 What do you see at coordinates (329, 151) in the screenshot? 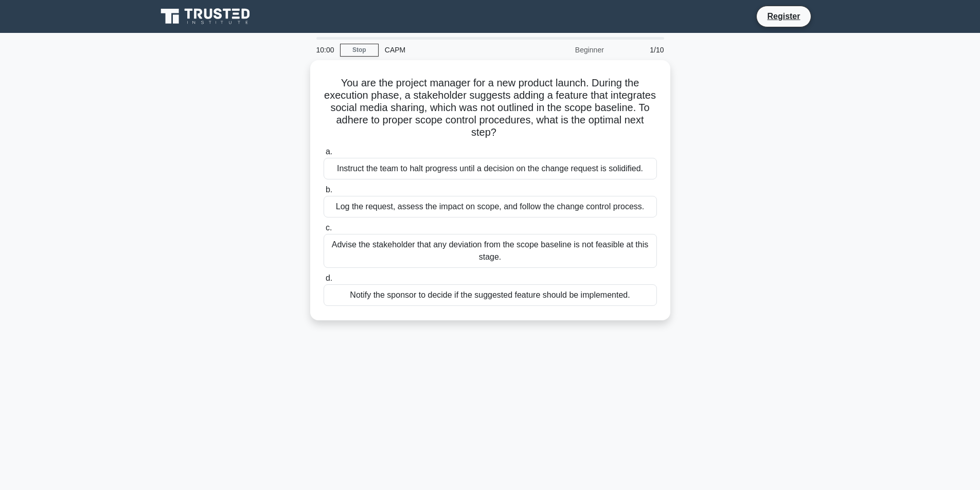
I see `span: a.` at bounding box center [329, 151].